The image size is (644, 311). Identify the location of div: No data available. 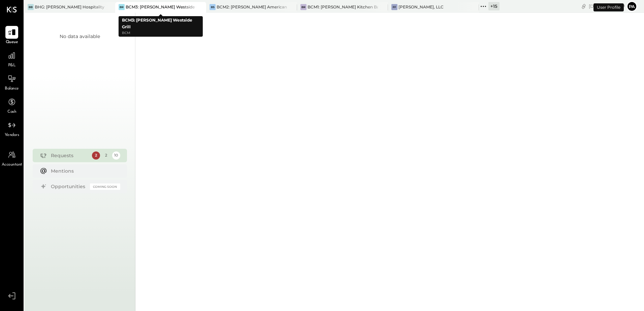
(80, 37).